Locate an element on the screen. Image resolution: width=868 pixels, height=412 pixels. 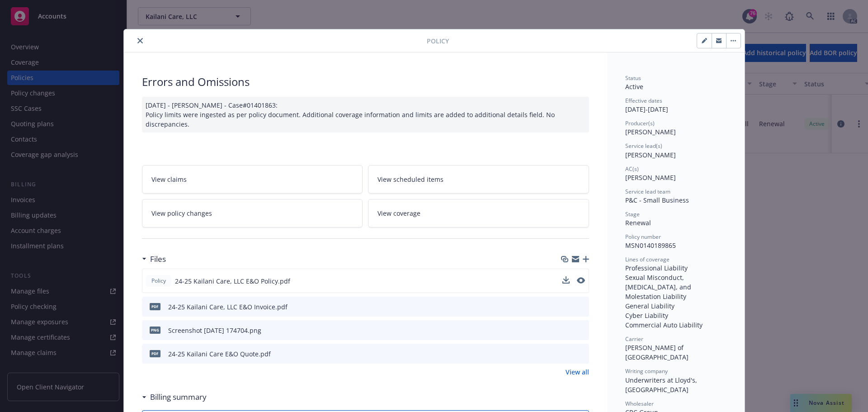
span: Service lead(s) is located at coordinates (643, 146).